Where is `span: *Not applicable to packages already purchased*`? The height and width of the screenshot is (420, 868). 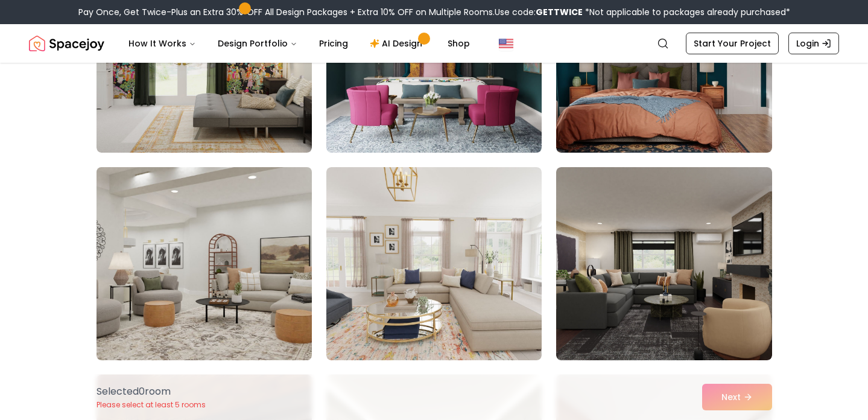
span: *Not applicable to packages already purchased* is located at coordinates (686, 12).